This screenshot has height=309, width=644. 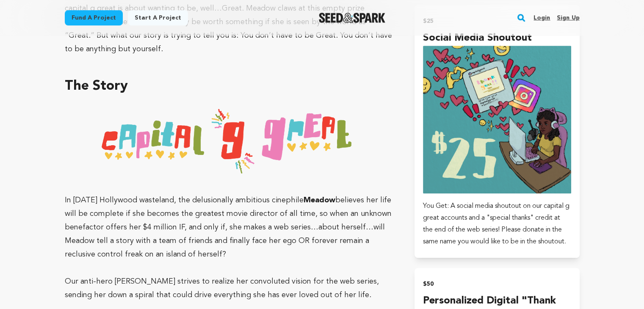 I want to click on span: believes her life will be complete if she becomes the greatest movie director of all time, so whe..., so click(x=228, y=227).